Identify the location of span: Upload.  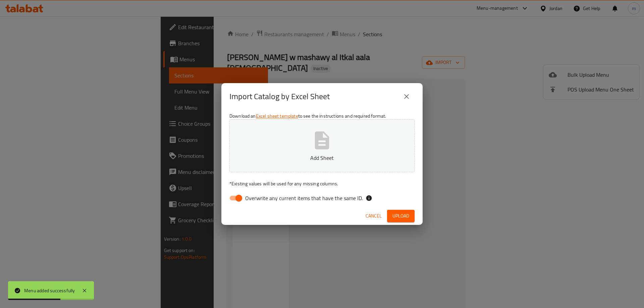
(401, 216).